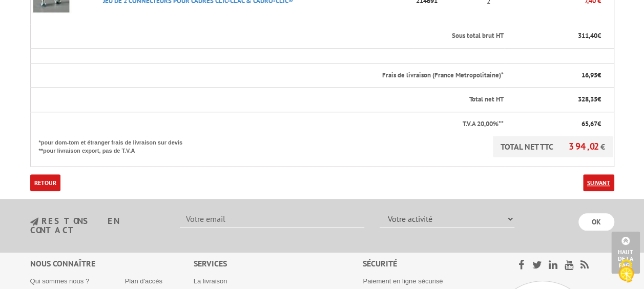 This screenshot has width=644, height=289. Describe the element at coordinates (267, 36) in the screenshot. I see `th: Sous total brut HT` at that location.